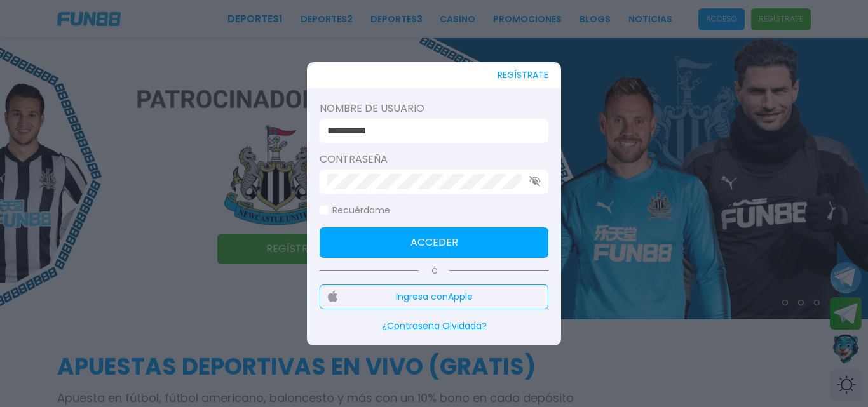 This screenshot has height=407, width=868. I want to click on p: ¿Contraseña Olvidada?, so click(434, 326).